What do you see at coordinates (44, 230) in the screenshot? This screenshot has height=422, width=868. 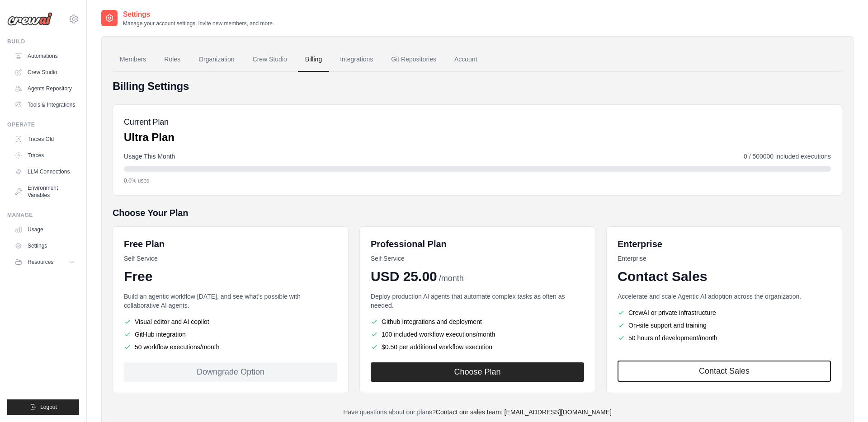 I see `a: Usage` at bounding box center [44, 230].